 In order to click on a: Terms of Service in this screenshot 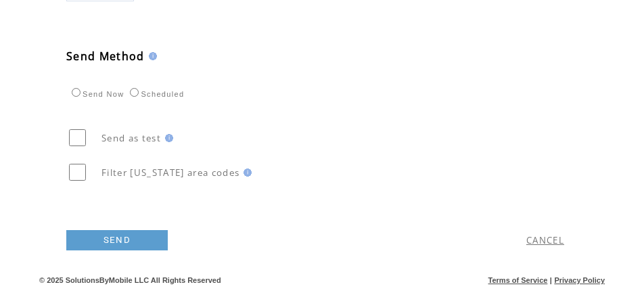, I will do `click(518, 280)`.